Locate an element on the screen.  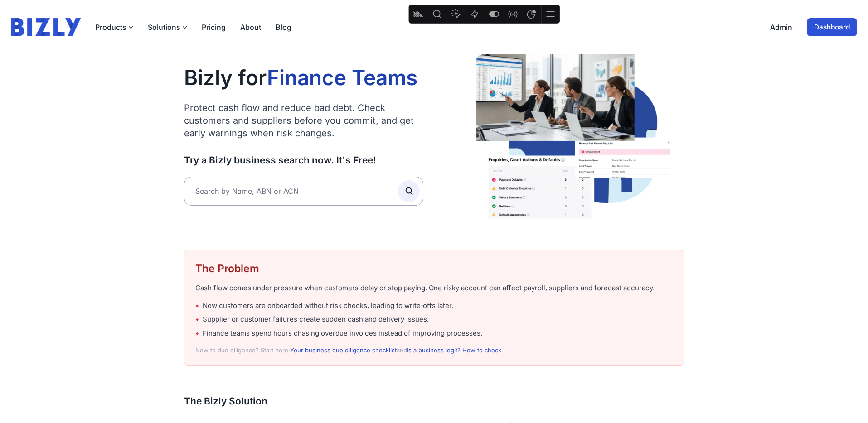
button: Solutions is located at coordinates (167, 27).